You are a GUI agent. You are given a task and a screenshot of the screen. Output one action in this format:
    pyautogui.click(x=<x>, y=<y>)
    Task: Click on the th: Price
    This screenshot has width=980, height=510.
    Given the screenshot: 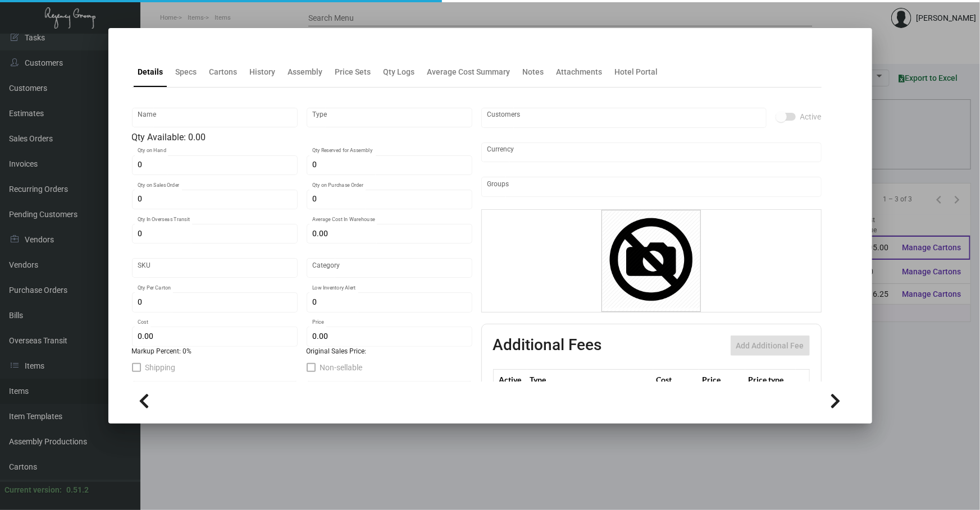 What is the action you would take?
    pyautogui.click(x=722, y=379)
    